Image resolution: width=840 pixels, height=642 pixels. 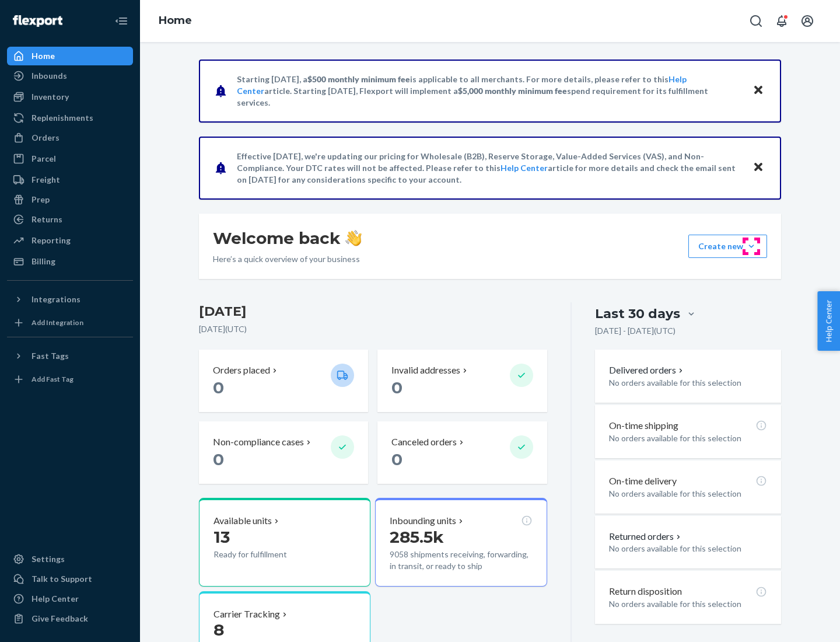 I want to click on div: Reporting, so click(x=51, y=241).